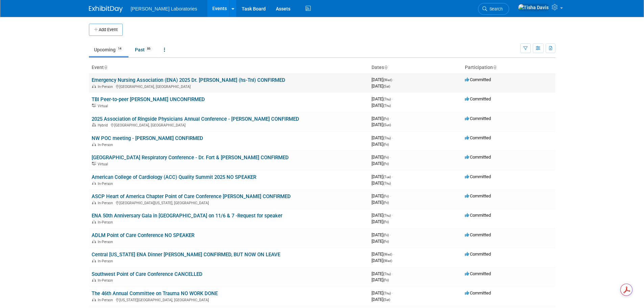 The height and width of the screenshot is (308, 644). What do you see at coordinates (416, 68) in the screenshot?
I see `th: Dates` at bounding box center [416, 68].